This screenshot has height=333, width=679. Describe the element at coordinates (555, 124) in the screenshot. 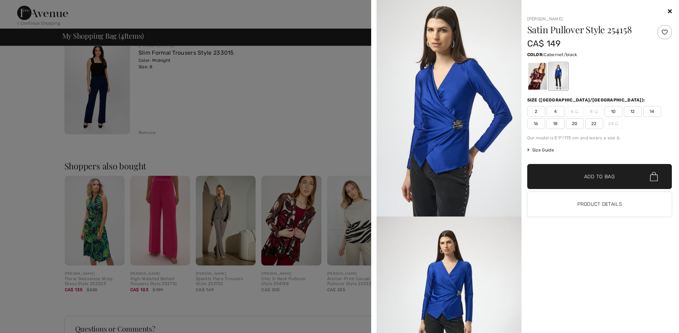

I see `span: 18` at that location.